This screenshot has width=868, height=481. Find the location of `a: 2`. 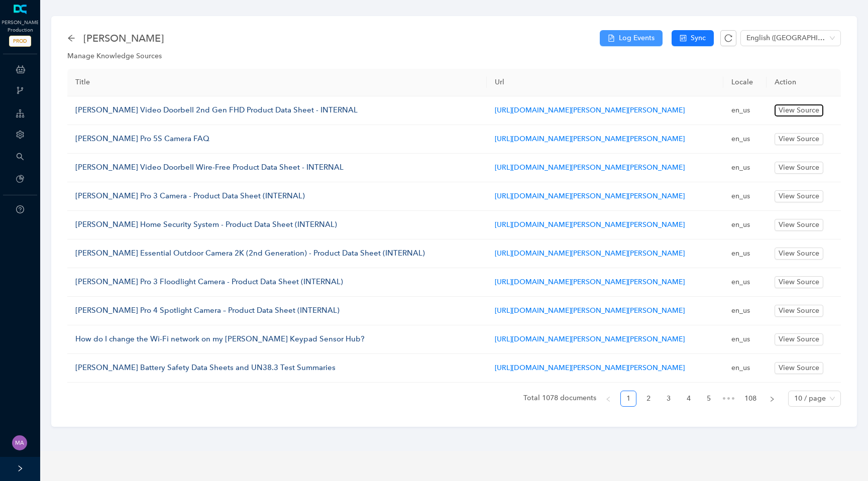

a: 2 is located at coordinates (649, 398).